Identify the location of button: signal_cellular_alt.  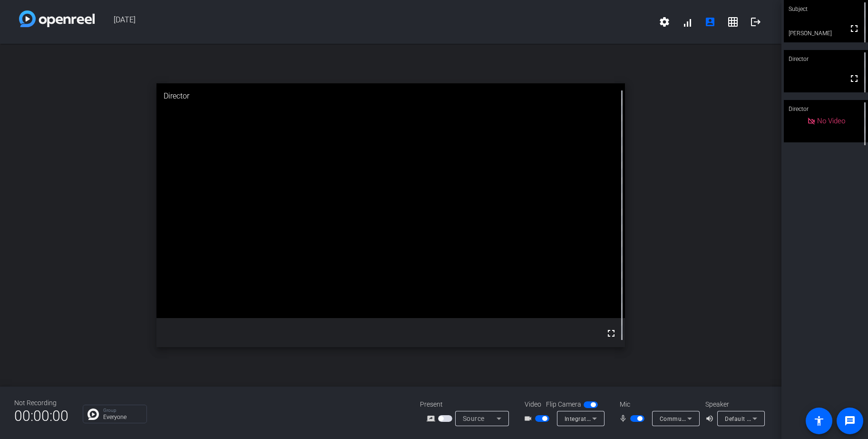
(687, 22).